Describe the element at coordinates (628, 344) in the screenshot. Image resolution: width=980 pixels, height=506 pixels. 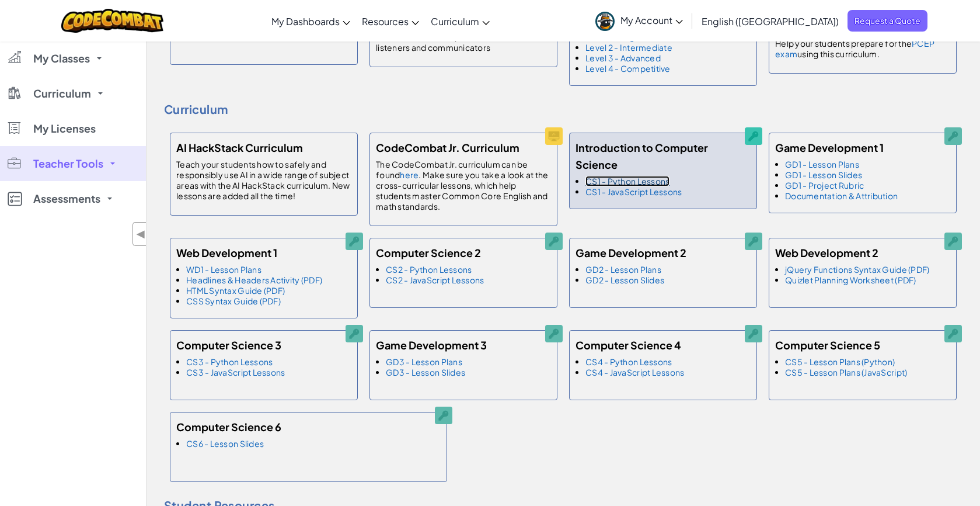
I see `h5: Computer Science 4` at that location.